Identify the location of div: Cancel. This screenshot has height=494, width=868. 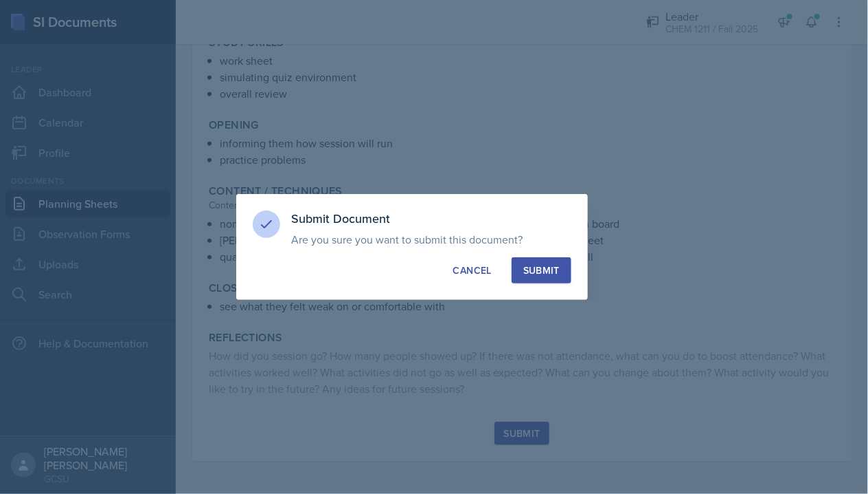
(473, 270).